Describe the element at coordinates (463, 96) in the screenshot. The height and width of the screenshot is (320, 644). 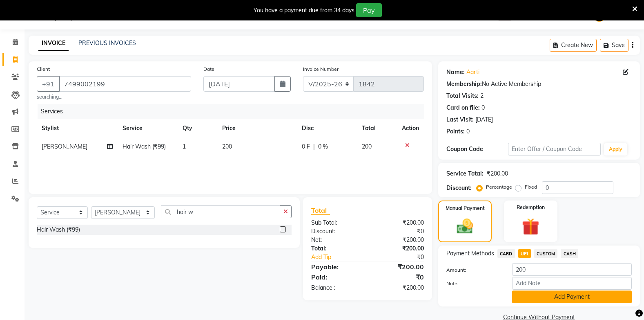
I see `div: Total Visits:` at that location.